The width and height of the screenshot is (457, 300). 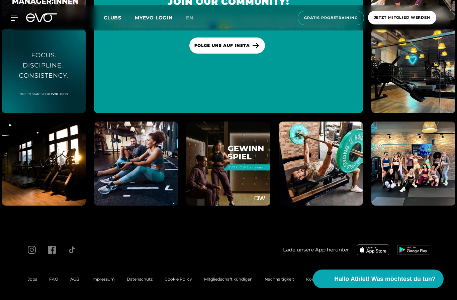 I want to click on span: Clubs, so click(x=112, y=18).